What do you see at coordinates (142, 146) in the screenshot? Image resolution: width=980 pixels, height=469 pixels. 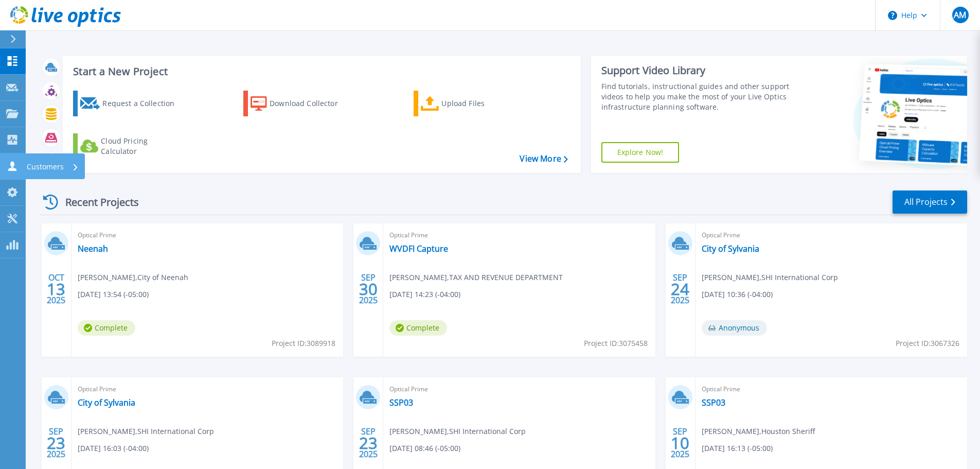 I see `div: Cloud Pricing Calculator` at bounding box center [142, 146].